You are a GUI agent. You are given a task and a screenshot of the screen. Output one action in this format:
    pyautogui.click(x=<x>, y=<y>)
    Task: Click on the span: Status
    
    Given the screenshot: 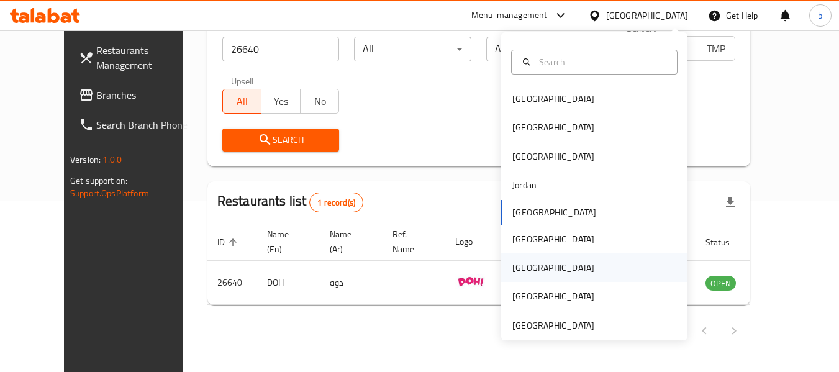 What is the action you would take?
    pyautogui.click(x=725, y=242)
    